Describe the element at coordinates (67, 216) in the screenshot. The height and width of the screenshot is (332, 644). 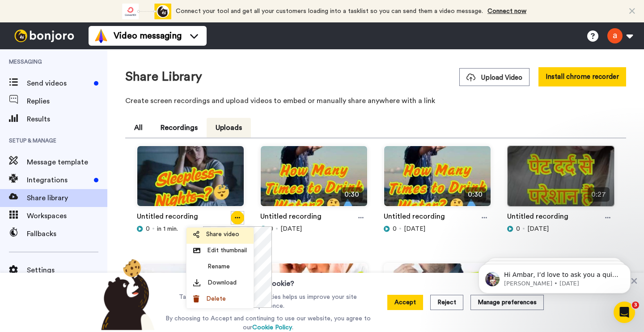
I see `span: Workspaces` at that location.